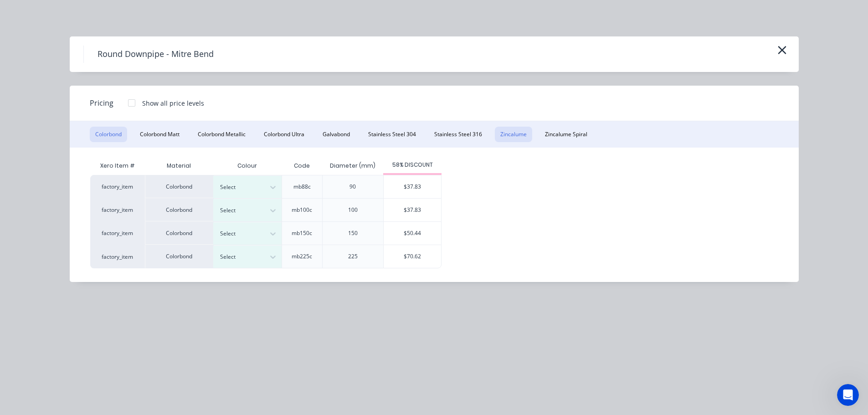 This screenshot has width=868, height=415. I want to click on button: Zincalume Spiral, so click(566, 134).